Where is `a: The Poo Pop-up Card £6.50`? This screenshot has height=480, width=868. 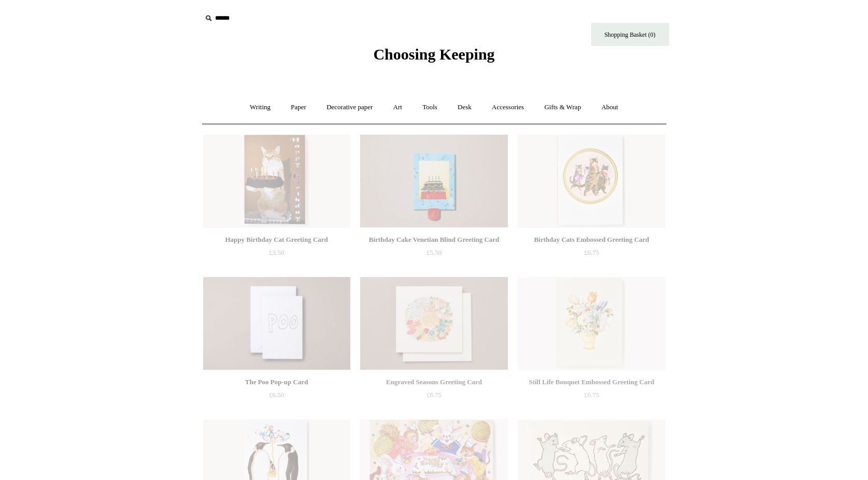
a: The Poo Pop-up Card £6.50 is located at coordinates (277, 397).